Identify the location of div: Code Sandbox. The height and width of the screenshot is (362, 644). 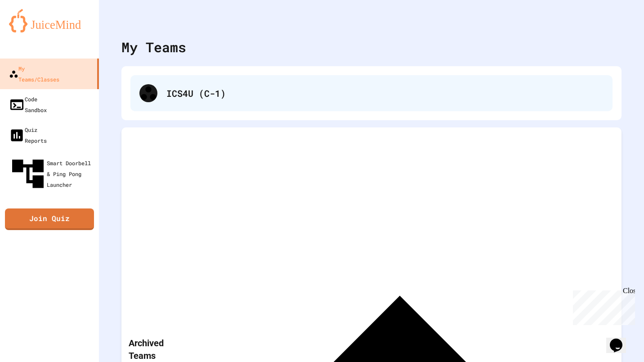
(28, 105).